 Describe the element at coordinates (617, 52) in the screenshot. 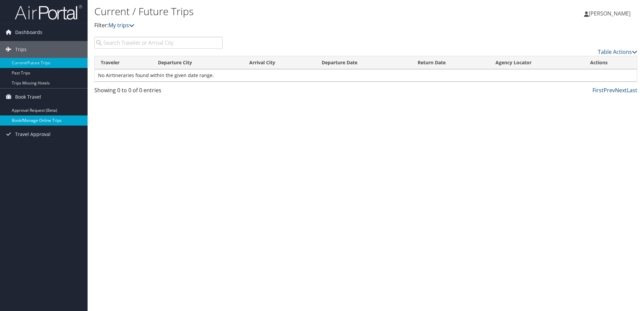

I see `a: Table Actions` at that location.